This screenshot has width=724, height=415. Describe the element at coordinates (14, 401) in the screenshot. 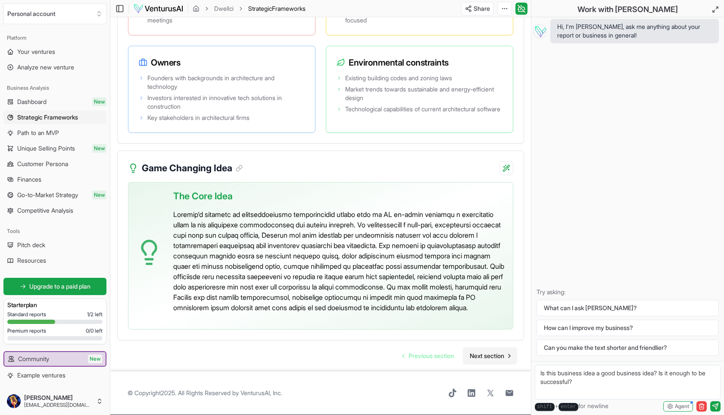

I see `img: ACg8ocJVTCHr6hLkBCXY0fsg-y9cHGLAkhXzYxy6PNqNUl4TJ8ZrZuwnJQ=s96-c` at that location.